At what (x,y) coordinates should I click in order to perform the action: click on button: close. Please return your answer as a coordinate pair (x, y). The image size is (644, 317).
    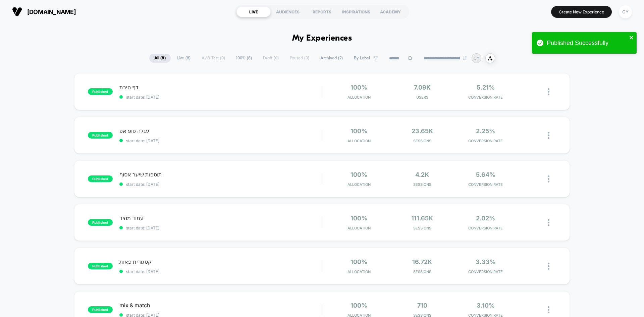
    Looking at the image, I should click on (631, 38).